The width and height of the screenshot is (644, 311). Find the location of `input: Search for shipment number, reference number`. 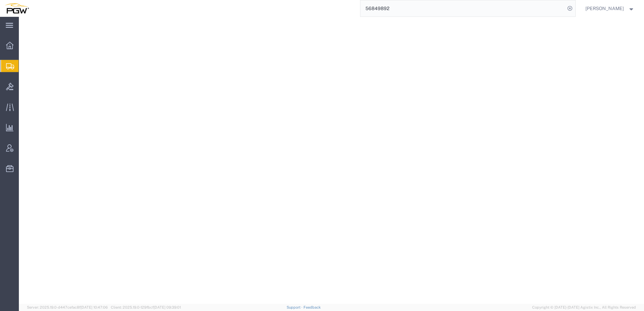

input: Search for shipment number, reference number is located at coordinates (463, 8).